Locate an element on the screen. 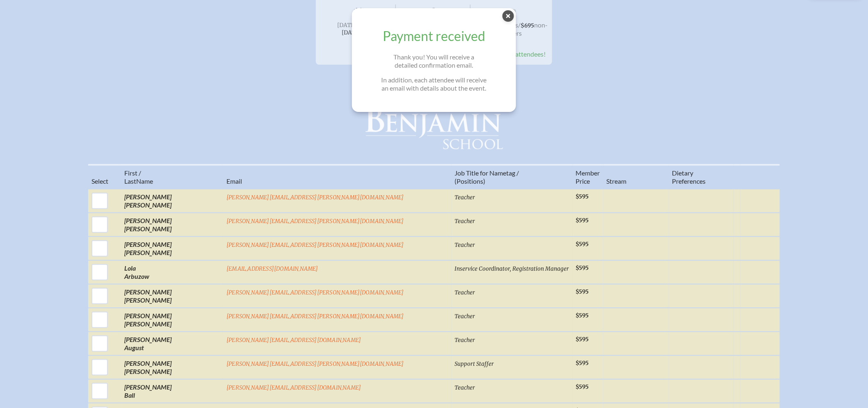  td: Lola Arbuzow is located at coordinates (172, 272).